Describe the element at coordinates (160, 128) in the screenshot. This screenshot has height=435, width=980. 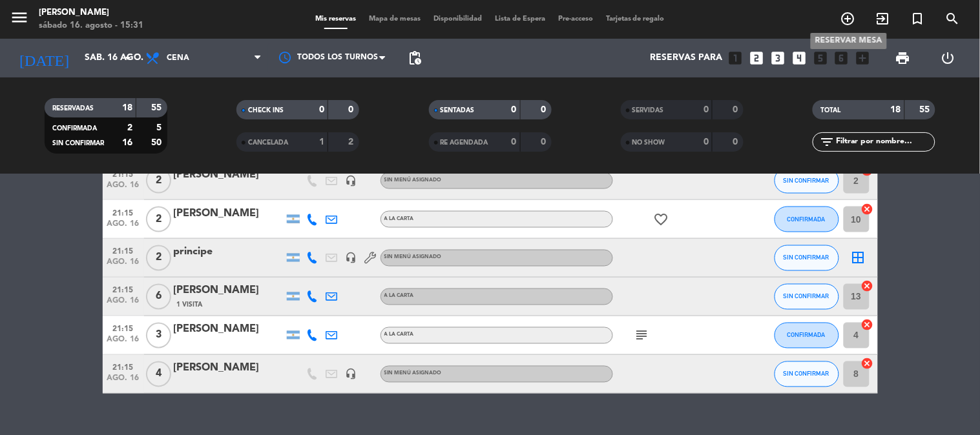
I see `strong: 5` at that location.